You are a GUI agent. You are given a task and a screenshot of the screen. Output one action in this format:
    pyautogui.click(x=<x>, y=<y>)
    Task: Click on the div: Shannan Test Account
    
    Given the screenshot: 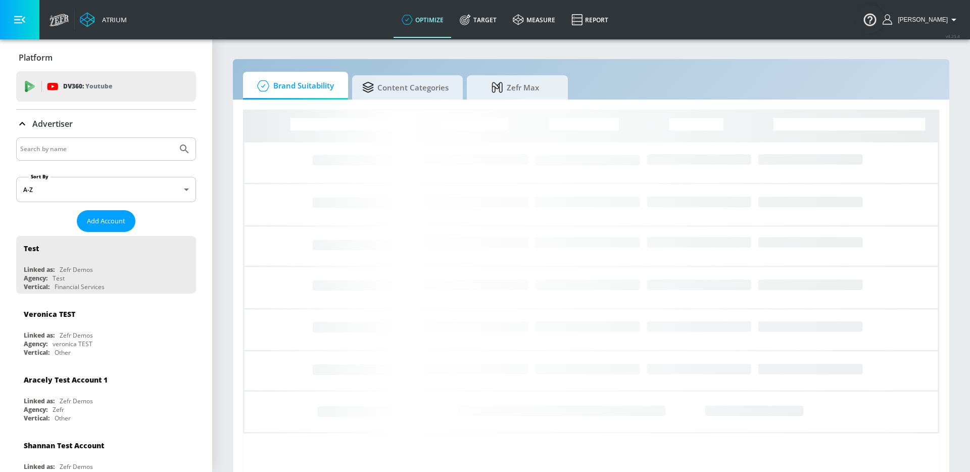 What is the action you would take?
    pyautogui.click(x=64, y=445)
    